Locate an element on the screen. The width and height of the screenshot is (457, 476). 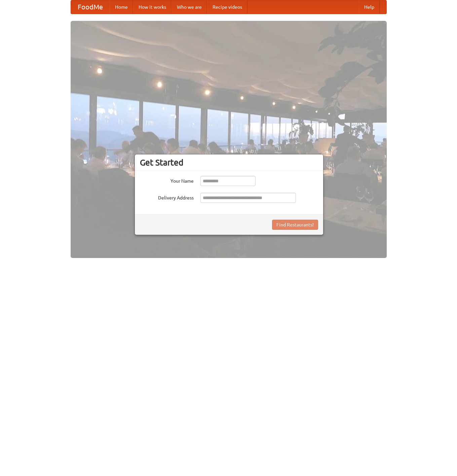
a: Who we are is located at coordinates (190, 7).